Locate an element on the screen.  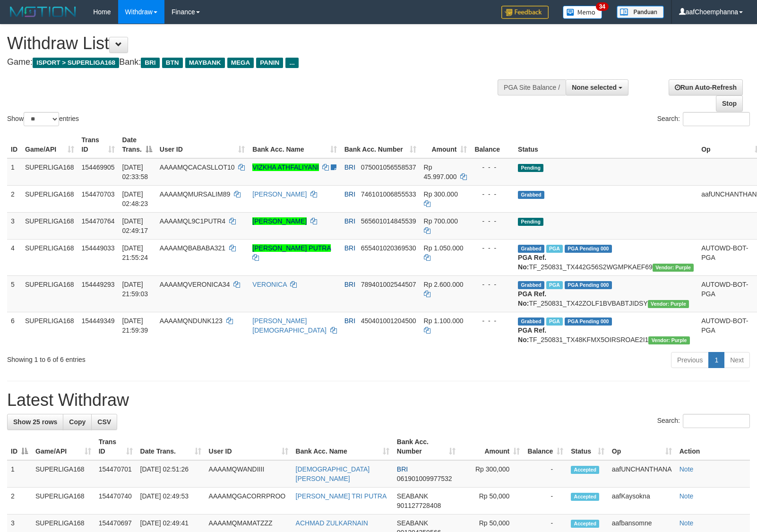
span: AAAAMQBABABA321 is located at coordinates (193, 248).